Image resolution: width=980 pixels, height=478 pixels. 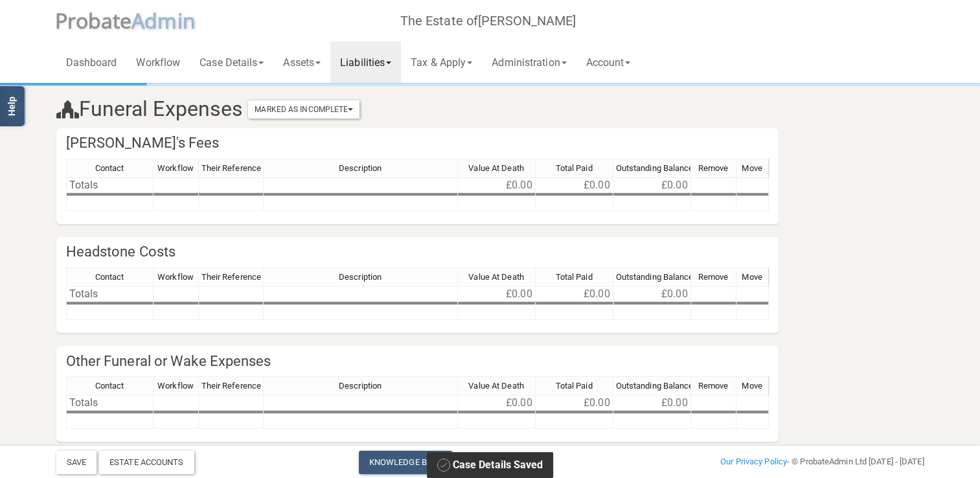 What do you see at coordinates (231, 62) in the screenshot?
I see `a: Case Details` at bounding box center [231, 62].